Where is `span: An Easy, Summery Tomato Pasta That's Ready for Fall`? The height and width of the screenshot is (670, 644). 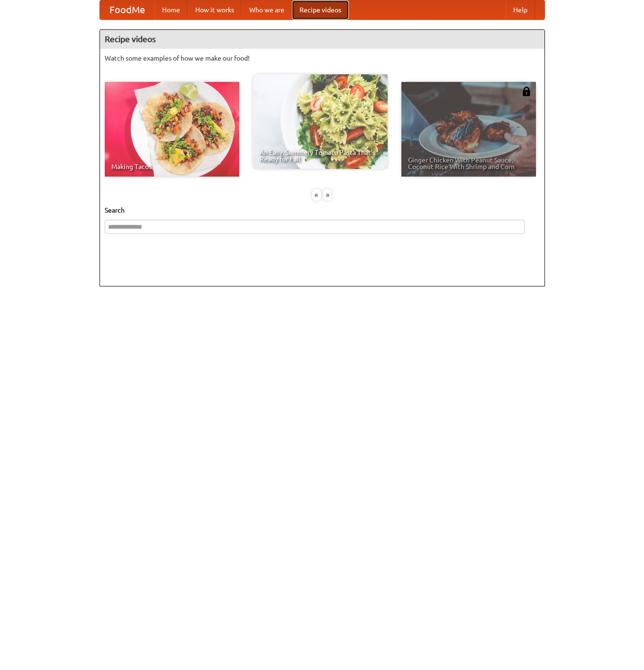
span: An Easy, Summery Tomato Pasta That's Ready for Fall is located at coordinates (321, 155).